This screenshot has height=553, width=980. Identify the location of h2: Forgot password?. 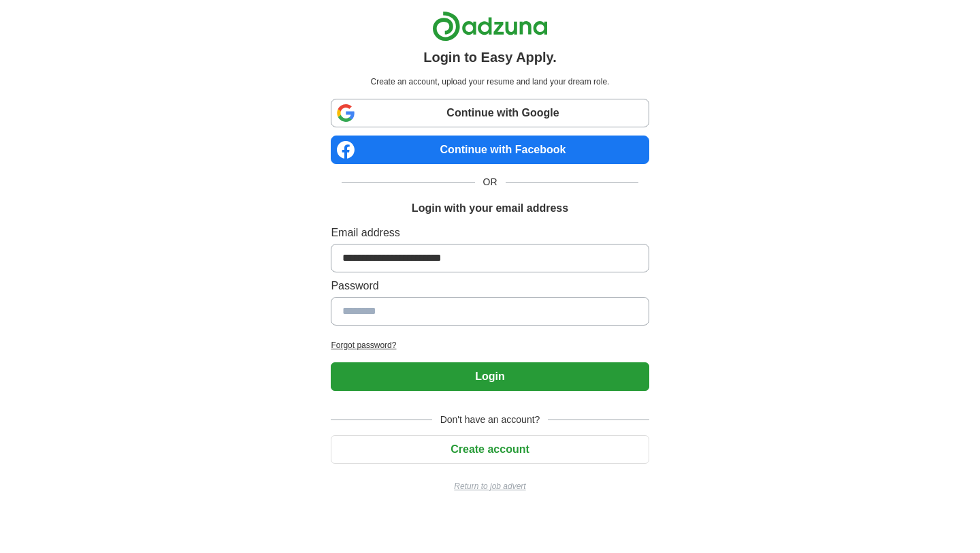
(489, 345).